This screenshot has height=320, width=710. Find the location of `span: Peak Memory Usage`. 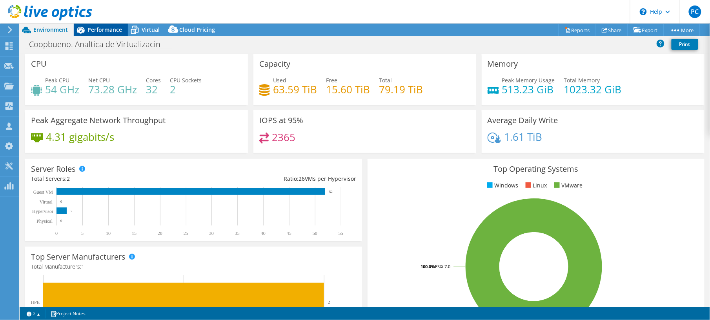

span: Peak Memory Usage is located at coordinates (528, 80).